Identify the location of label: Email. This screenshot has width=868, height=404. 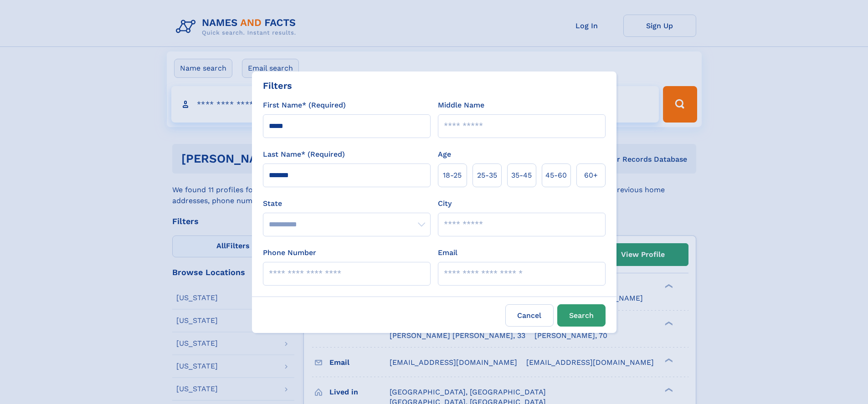
(447, 253).